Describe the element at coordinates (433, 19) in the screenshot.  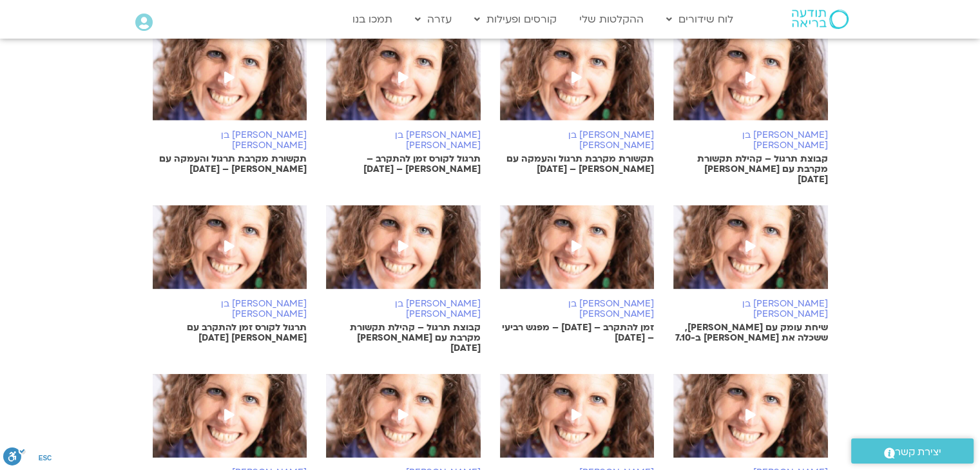
I see `a: עזרה` at that location.